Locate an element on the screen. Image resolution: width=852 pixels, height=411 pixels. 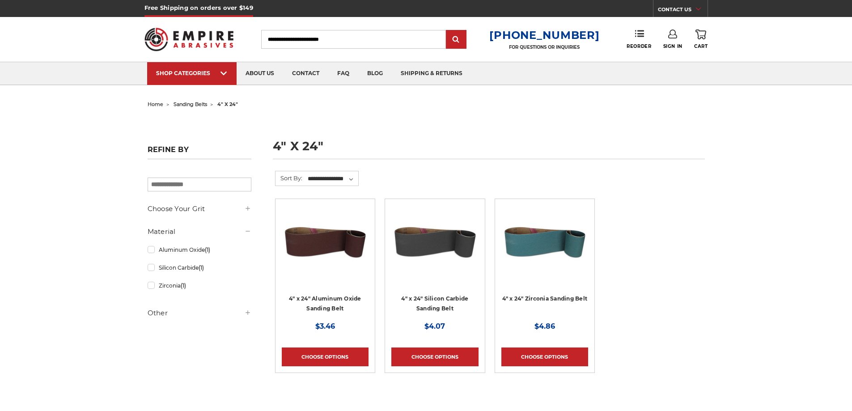
a: contact is located at coordinates (305, 73).